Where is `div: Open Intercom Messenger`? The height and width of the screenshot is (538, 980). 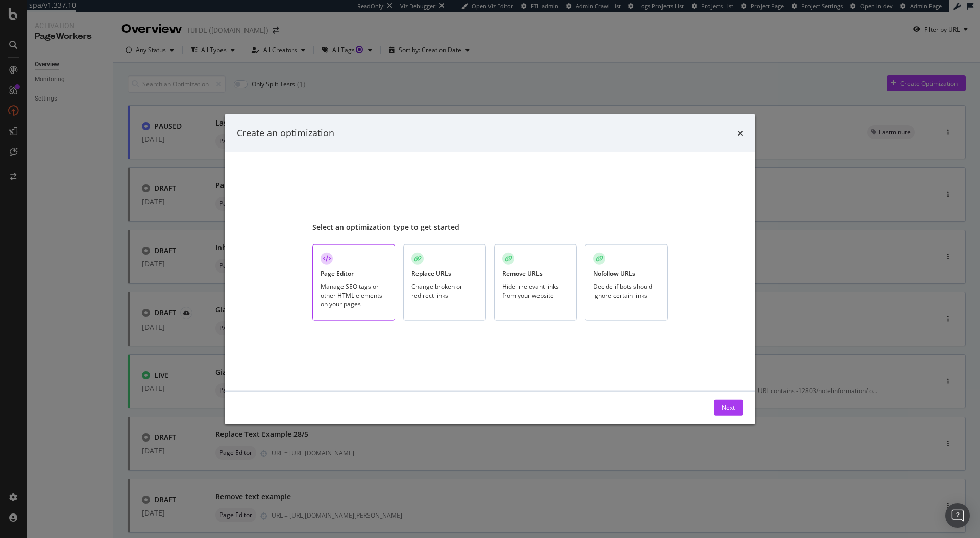 div: Open Intercom Messenger is located at coordinates (958, 516).